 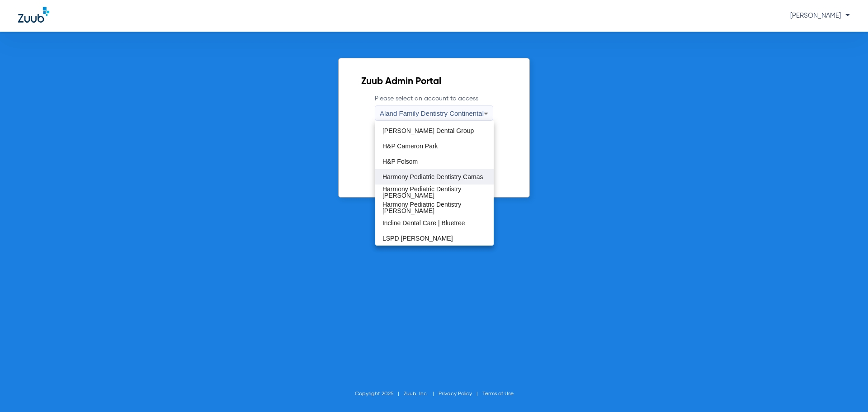 What do you see at coordinates (411, 146) in the screenshot?
I see `span: H&P Cameron Park` at bounding box center [411, 146].